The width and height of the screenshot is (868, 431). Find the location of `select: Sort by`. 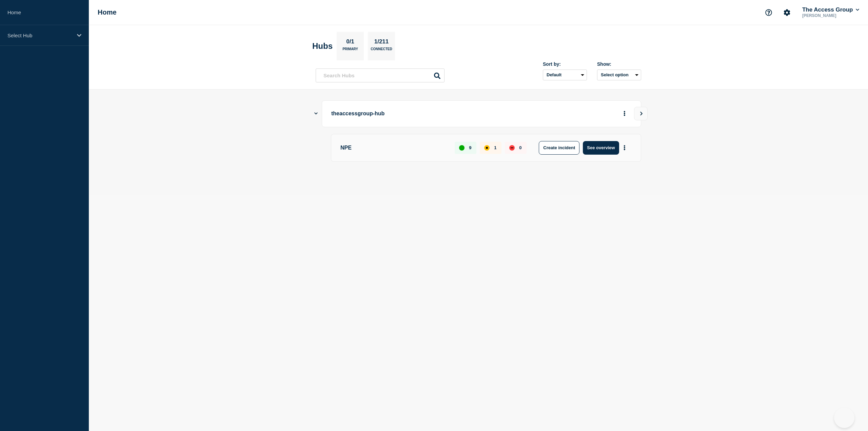

select: Sort by is located at coordinates (565, 75).